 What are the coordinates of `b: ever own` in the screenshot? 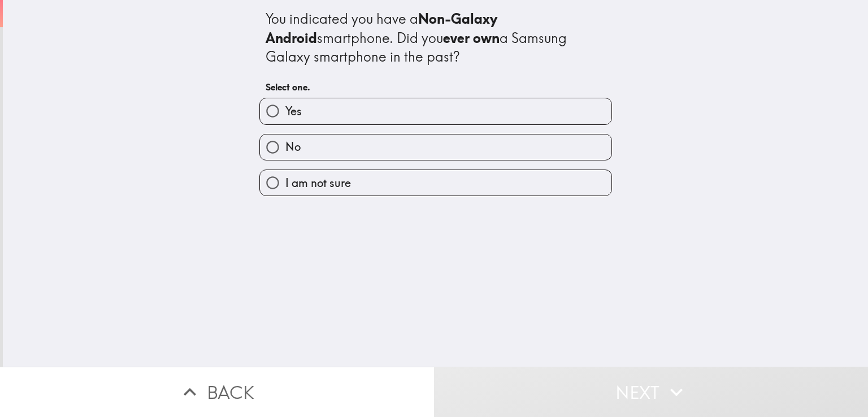 It's located at (471, 38).